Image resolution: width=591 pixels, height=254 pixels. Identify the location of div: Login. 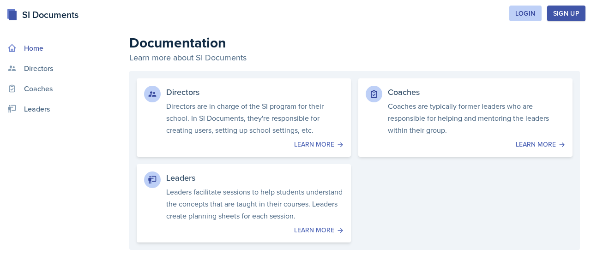
(525, 13).